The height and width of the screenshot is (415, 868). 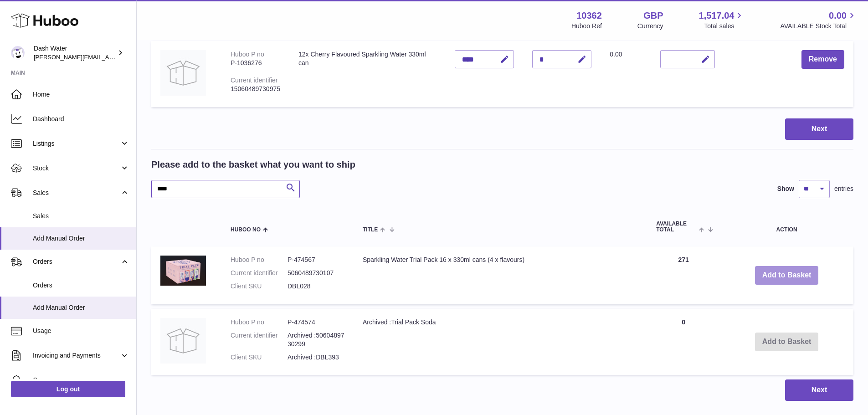 I want to click on h2: Please add to the basket what you want to ship, so click(x=253, y=165).